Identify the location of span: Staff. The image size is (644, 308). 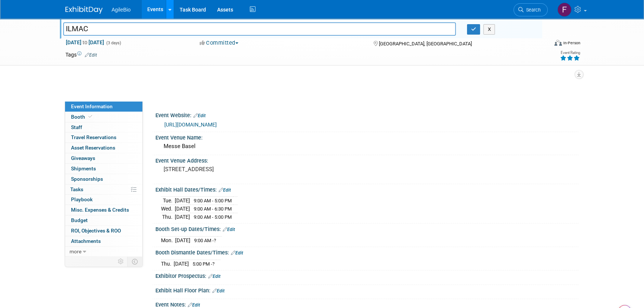
(77, 127).